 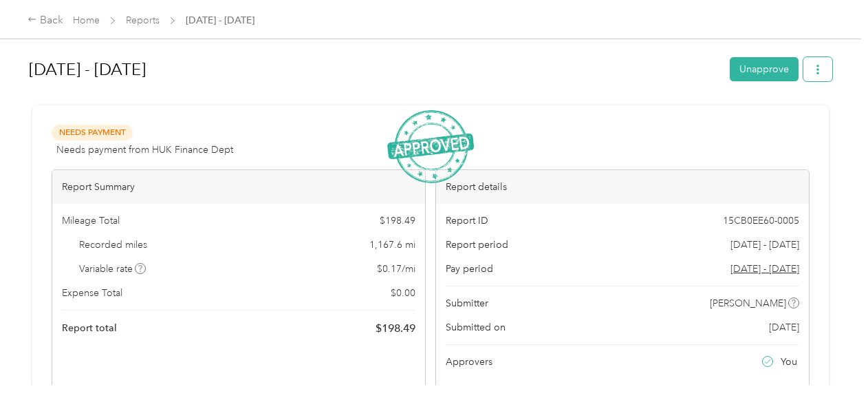 I want to click on span: Needs Payment, so click(x=93, y=132).